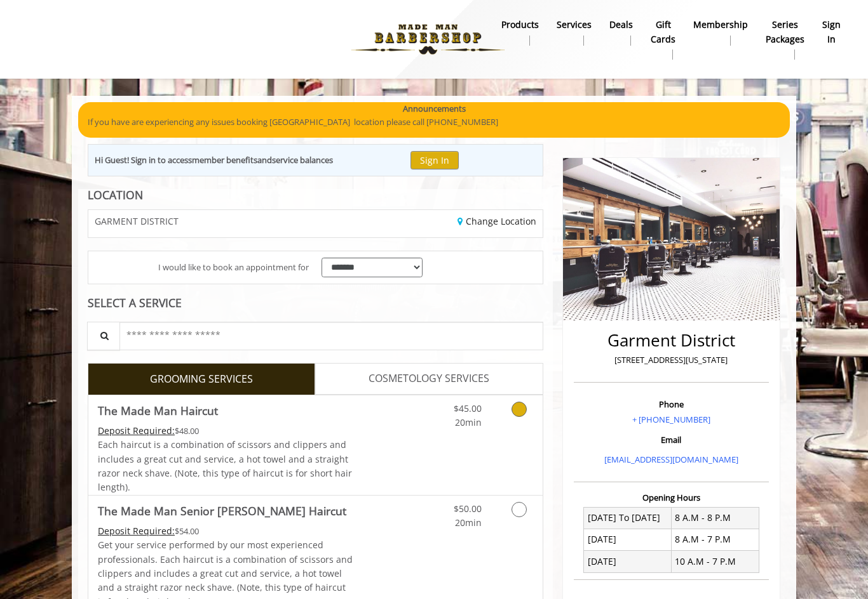 The width and height of the screenshot is (868, 599). What do you see at coordinates (225, 466) in the screenshot?
I see `span: Each haircut is a combination of scissors and clippers and includes a great cut and service, a ho...` at bounding box center [225, 466].